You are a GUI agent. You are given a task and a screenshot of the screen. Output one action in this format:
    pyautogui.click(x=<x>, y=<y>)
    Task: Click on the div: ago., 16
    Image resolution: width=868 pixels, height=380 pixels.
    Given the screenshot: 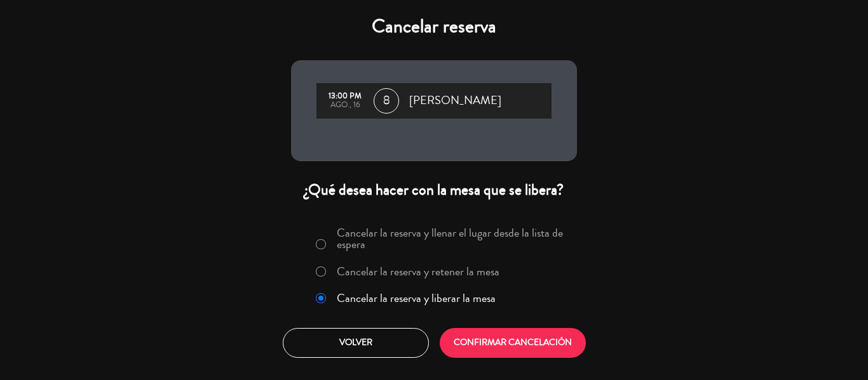 What is the action you would take?
    pyautogui.click(x=345, y=106)
    